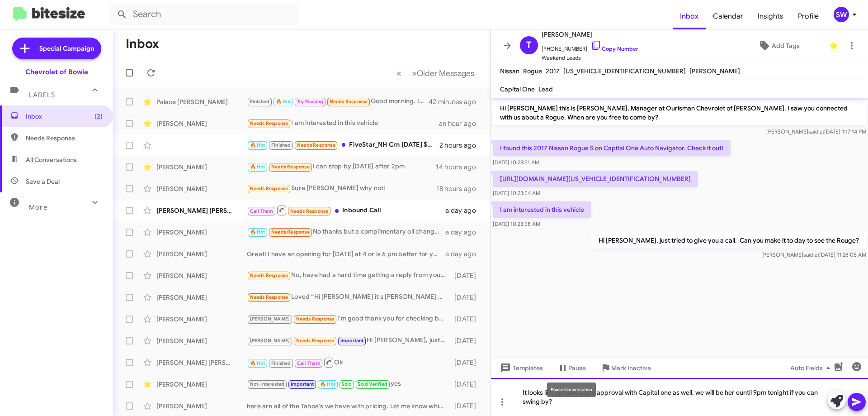  I want to click on span: All Conversations, so click(51, 160).